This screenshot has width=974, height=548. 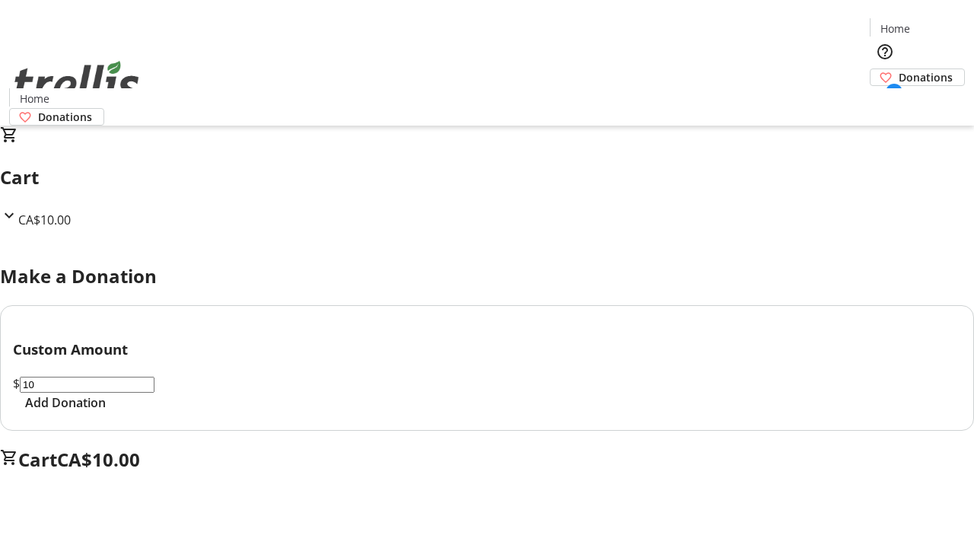 What do you see at coordinates (77, 82) in the screenshot?
I see `img: Orient E2E Organization sM9wwj0Emm's Logo` at bounding box center [77, 82].